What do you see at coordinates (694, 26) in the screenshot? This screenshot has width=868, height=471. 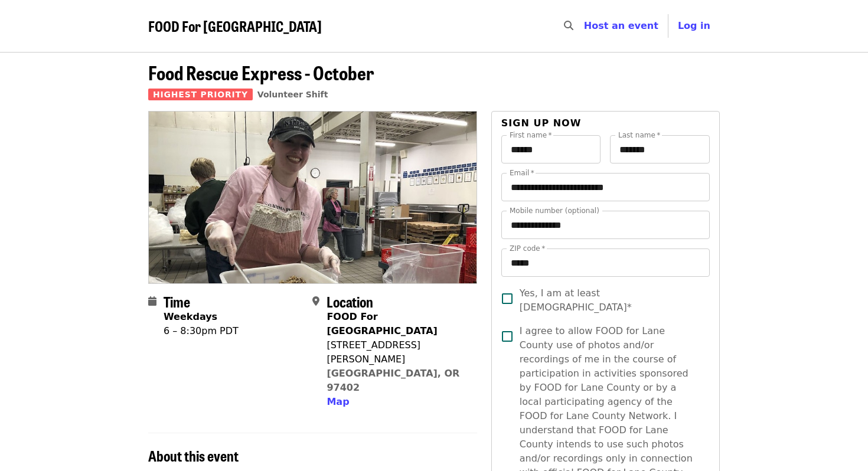 I see `span: Log in` at bounding box center [694, 26].